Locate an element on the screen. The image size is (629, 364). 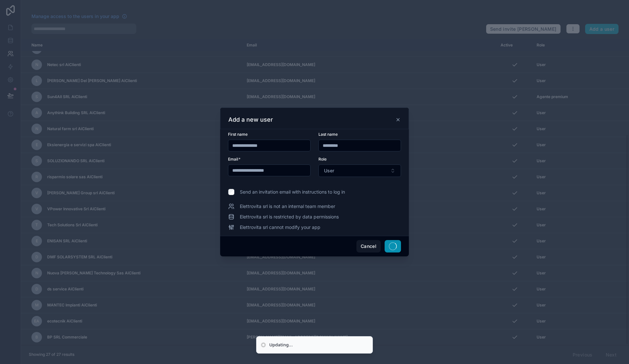
span: Role is located at coordinates (322, 159).